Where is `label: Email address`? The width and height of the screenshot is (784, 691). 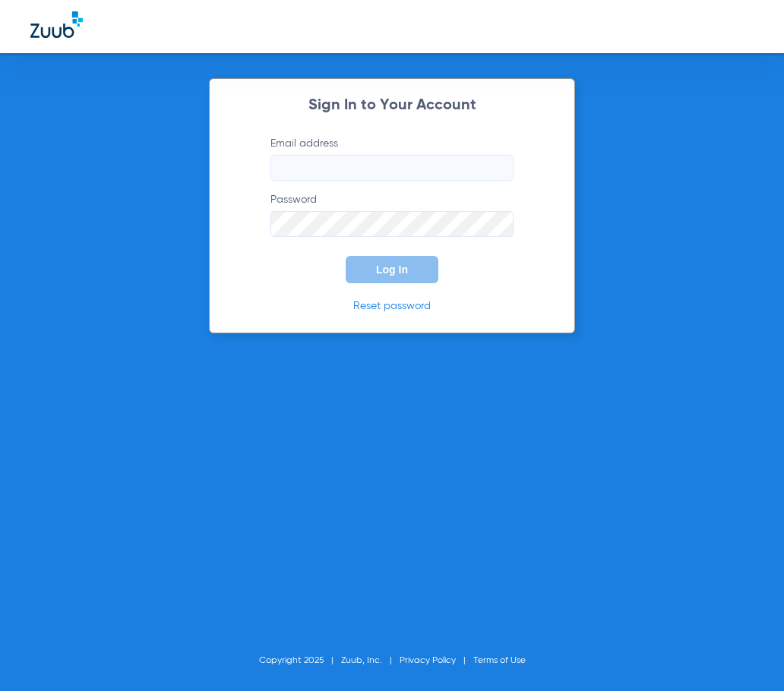 label: Email address is located at coordinates (392, 158).